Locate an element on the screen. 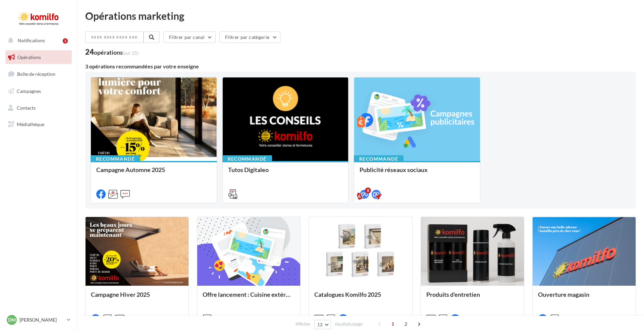 The width and height of the screenshot is (644, 332). div: 1 is located at coordinates (65, 41).